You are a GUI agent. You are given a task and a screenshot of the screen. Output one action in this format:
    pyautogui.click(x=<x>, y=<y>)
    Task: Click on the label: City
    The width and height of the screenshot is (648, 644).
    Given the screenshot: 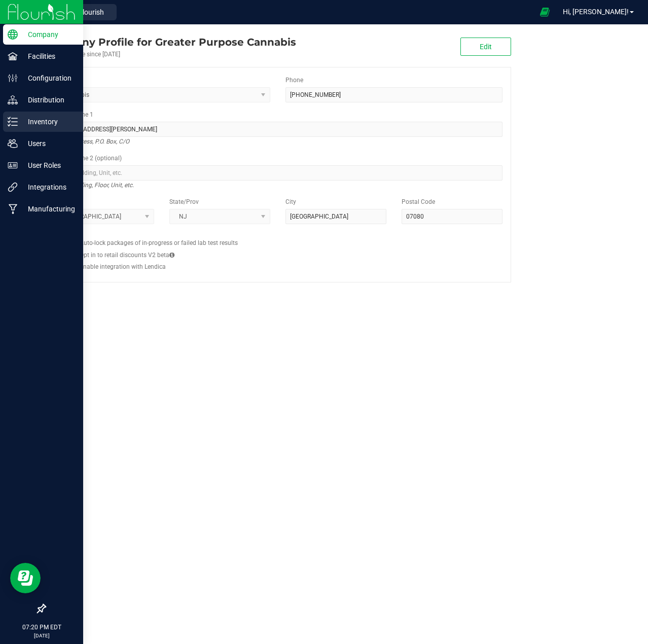 What is the action you would take?
    pyautogui.click(x=291, y=202)
    